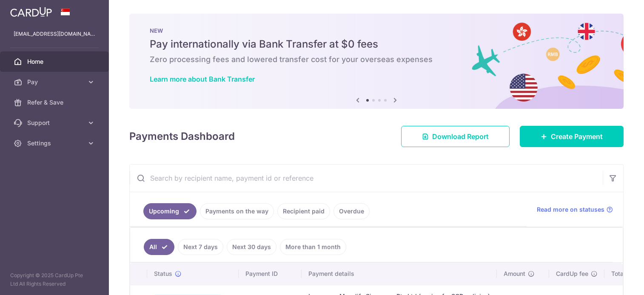 The image size is (644, 295). I want to click on a: Recipient paid, so click(304, 211).